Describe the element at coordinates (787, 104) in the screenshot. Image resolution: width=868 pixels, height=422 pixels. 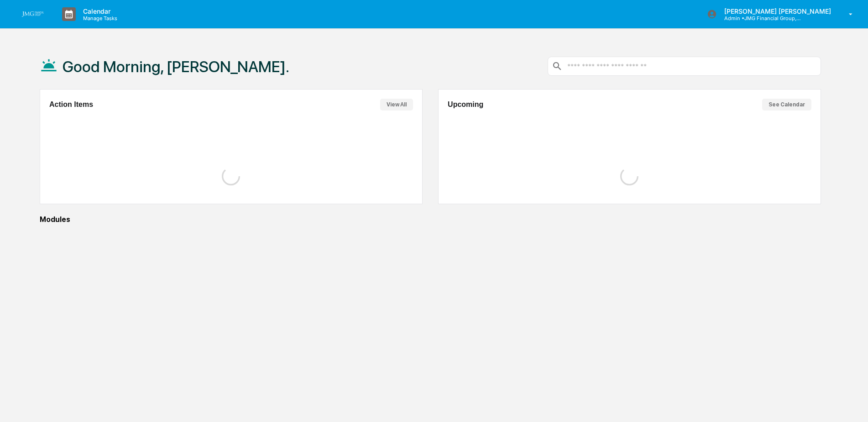
I see `button: See Calendar` at that location.